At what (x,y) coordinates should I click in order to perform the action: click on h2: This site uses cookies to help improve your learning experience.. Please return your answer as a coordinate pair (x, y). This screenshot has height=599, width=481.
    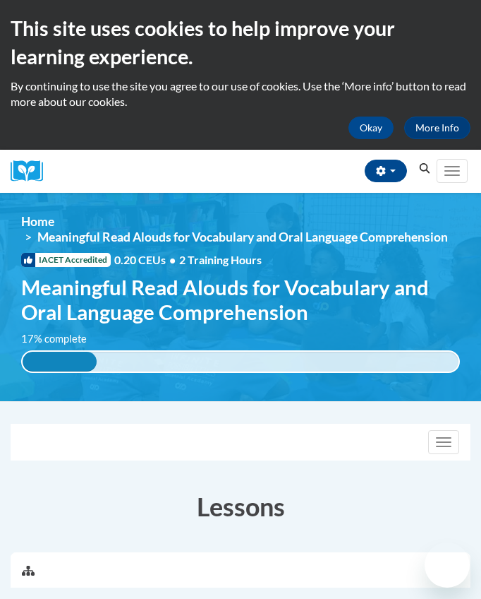
    Looking at the image, I should click on (241, 42).